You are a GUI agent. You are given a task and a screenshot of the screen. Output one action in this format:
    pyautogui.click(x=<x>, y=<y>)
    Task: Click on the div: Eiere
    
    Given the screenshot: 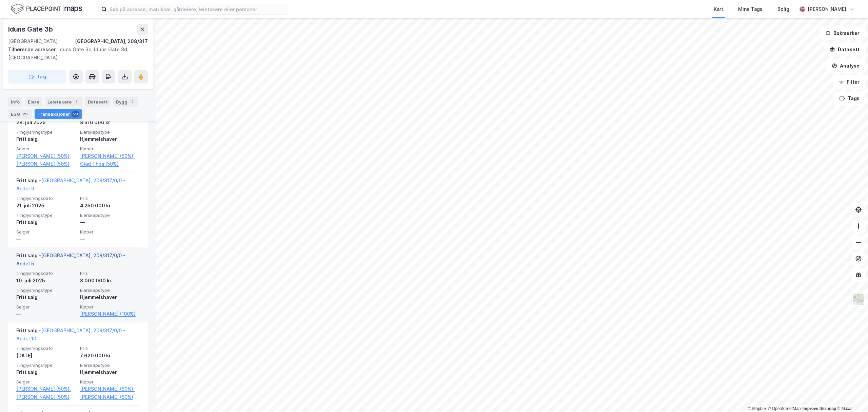 What is the action you would take?
    pyautogui.click(x=33, y=101)
    